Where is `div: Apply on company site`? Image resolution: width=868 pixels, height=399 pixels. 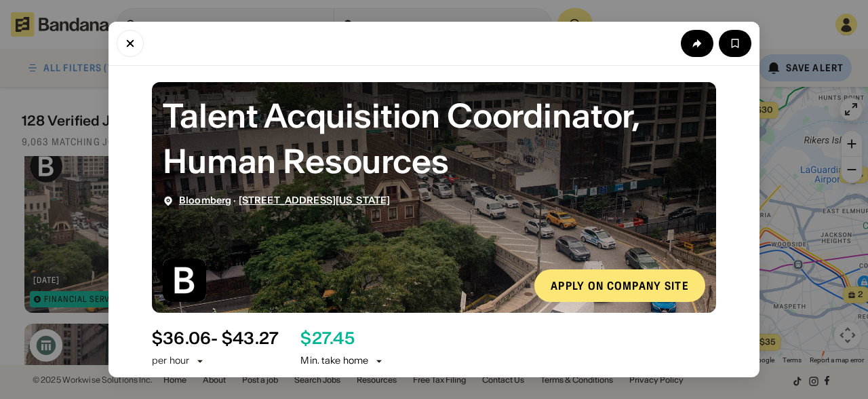
div: Apply on company site is located at coordinates (620, 285).